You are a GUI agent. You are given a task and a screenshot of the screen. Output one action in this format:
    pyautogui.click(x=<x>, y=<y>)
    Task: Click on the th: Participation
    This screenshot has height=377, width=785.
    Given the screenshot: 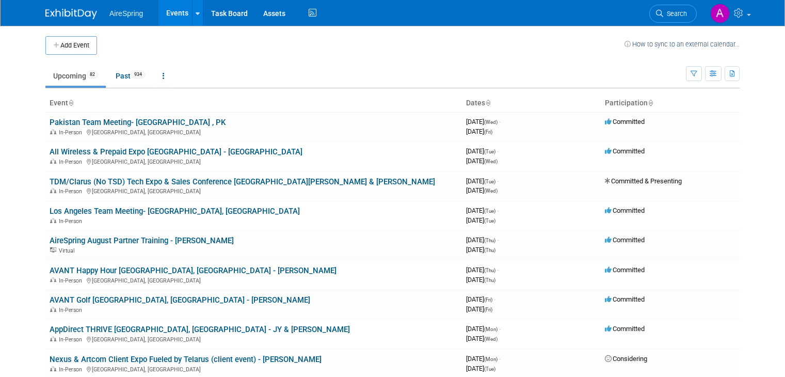 What is the action you would take?
    pyautogui.click(x=670, y=103)
    